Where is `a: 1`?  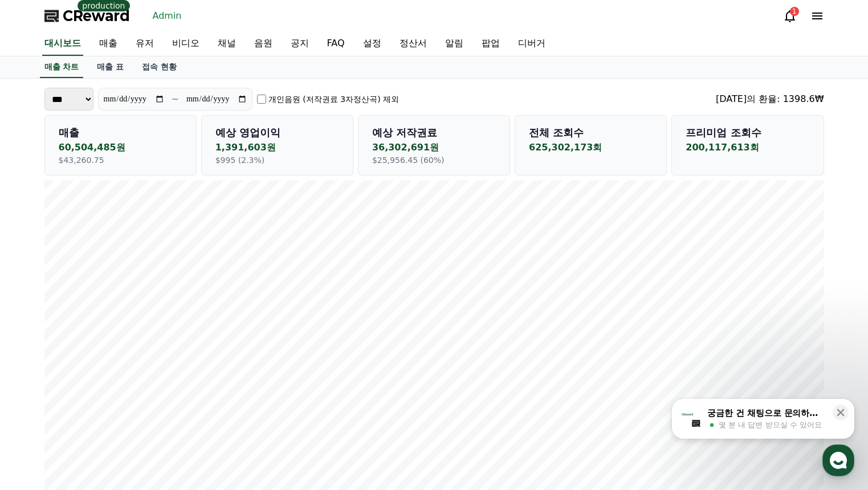
a: 1 is located at coordinates (790, 16).